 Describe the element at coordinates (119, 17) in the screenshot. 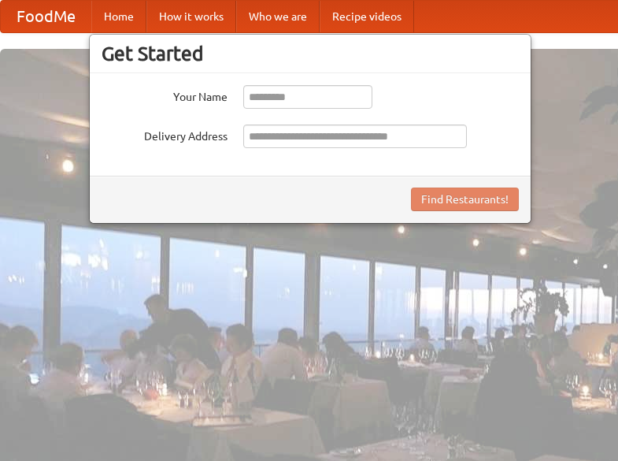

I see `a: Home` at that location.